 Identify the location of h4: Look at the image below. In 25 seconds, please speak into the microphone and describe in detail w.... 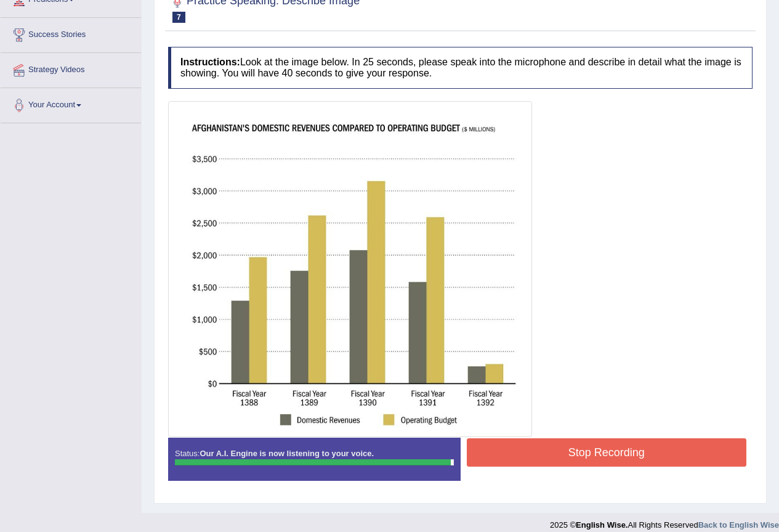
(460, 67).